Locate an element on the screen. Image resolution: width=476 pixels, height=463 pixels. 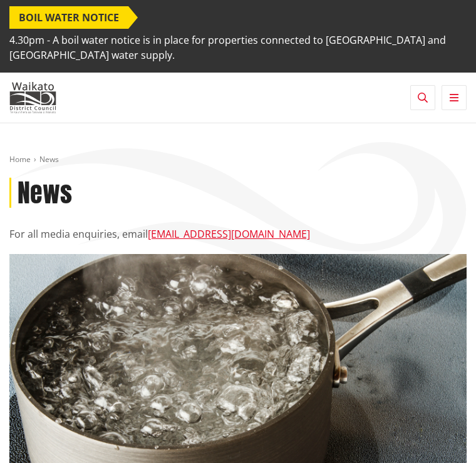
span: BOIL WATER NOTICE is located at coordinates (69, 17).